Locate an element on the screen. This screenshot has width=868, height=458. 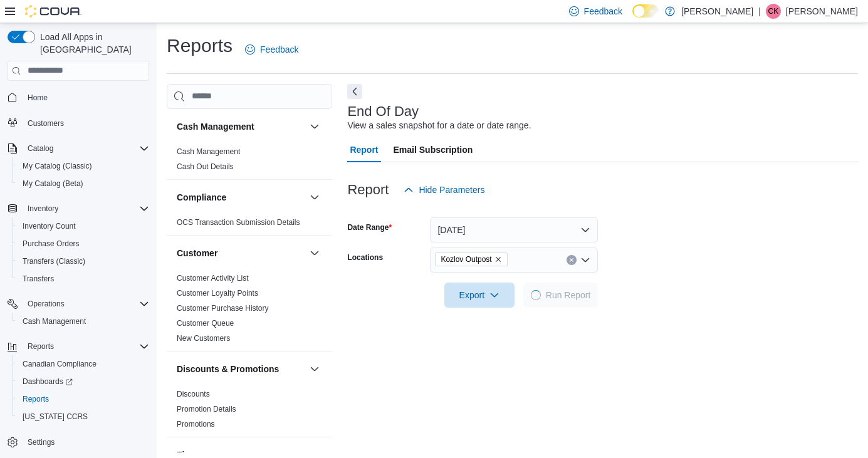
div: Cash Management is located at coordinates (249, 162).